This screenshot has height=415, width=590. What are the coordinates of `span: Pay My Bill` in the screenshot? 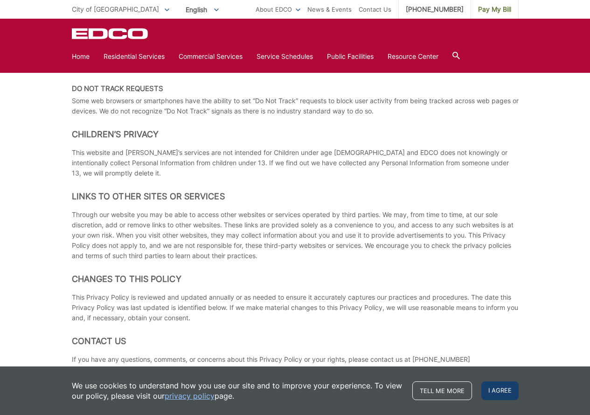 It's located at (495, 9).